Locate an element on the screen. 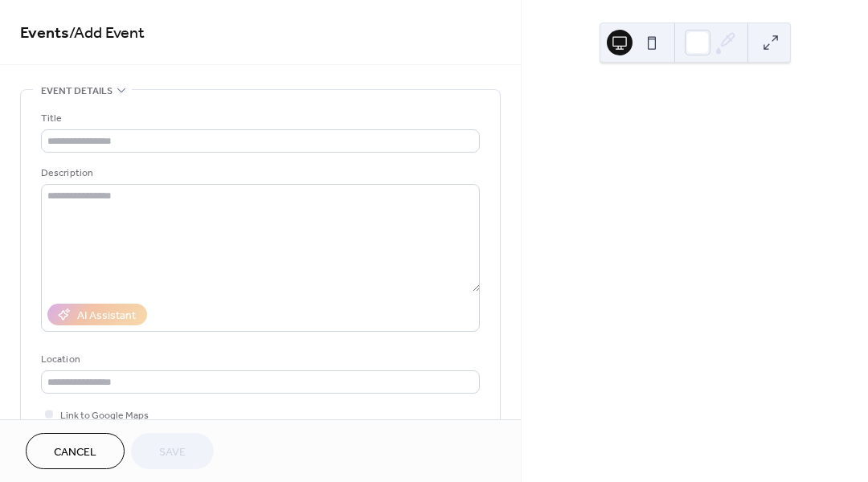  div: Location is located at coordinates (259, 360).